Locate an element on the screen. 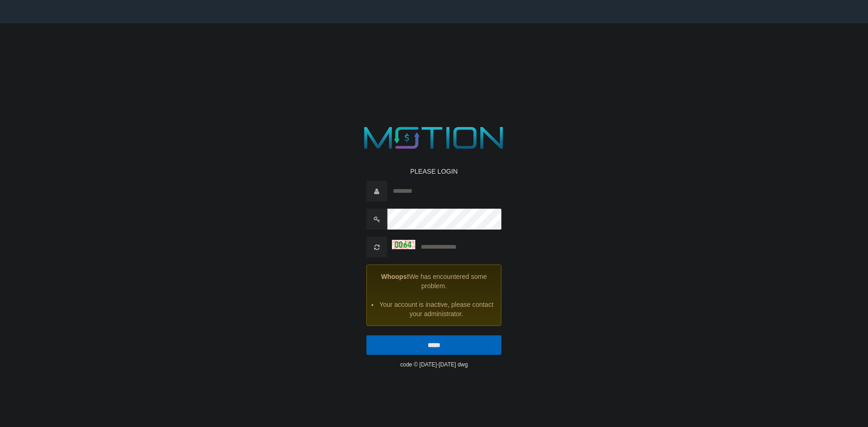  img: MOTION_logo.png is located at coordinates (434, 138).